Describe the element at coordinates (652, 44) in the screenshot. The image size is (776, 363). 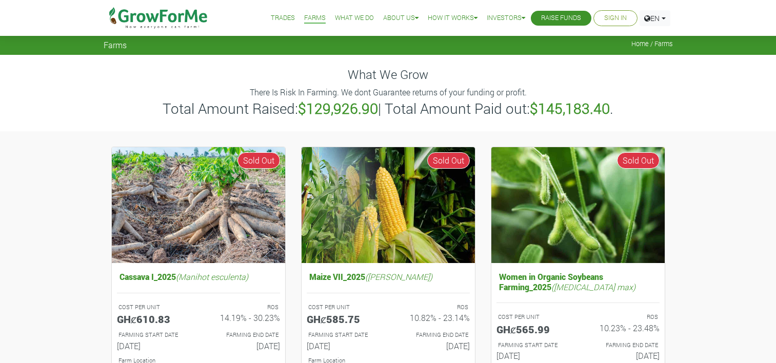
I see `span: Home / Farms` at that location.